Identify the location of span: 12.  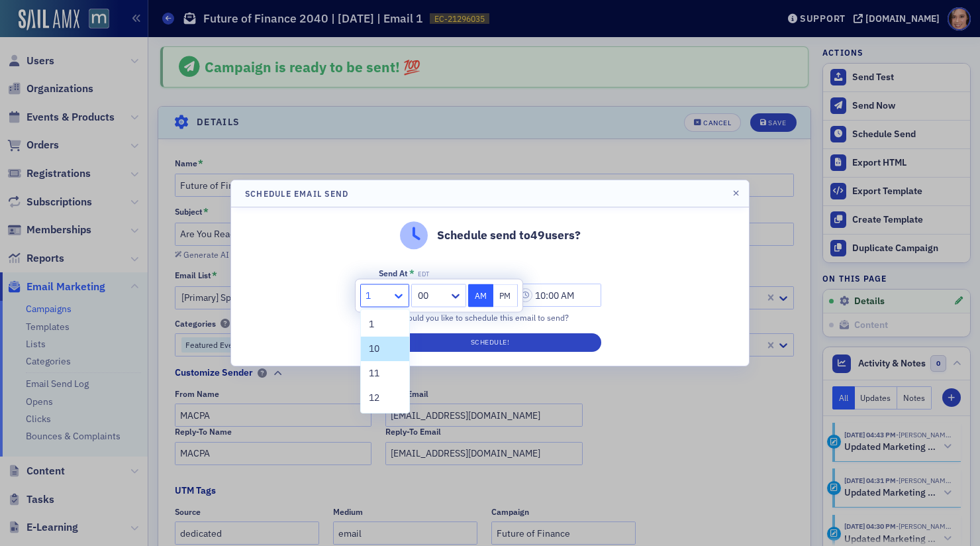
(374, 398).